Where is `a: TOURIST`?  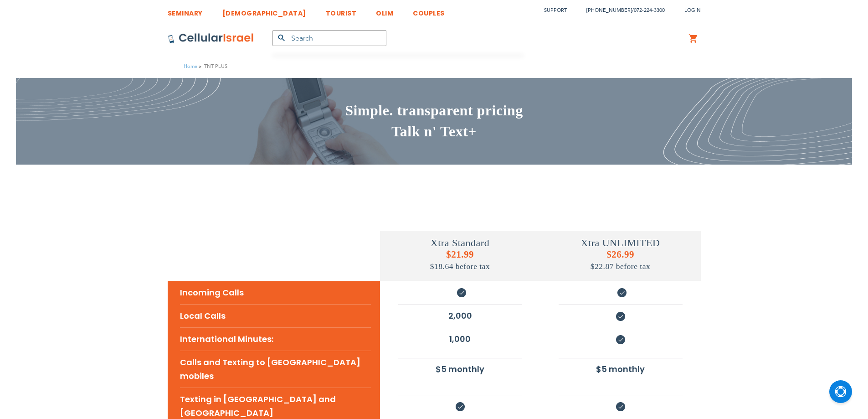
a: TOURIST is located at coordinates (341, 10).